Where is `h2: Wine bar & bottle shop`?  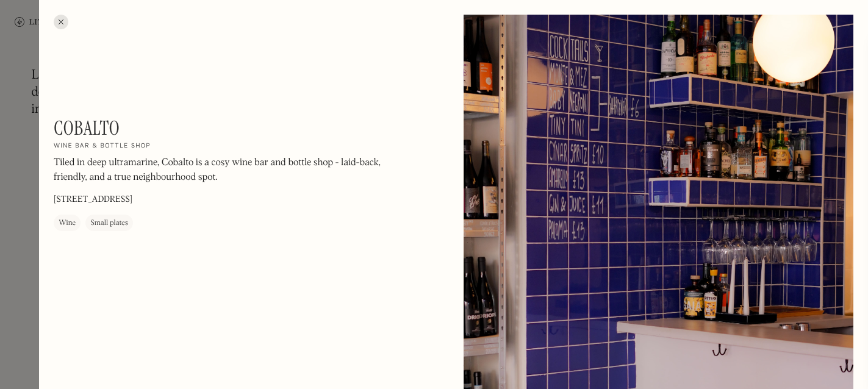 h2: Wine bar & bottle shop is located at coordinates (102, 147).